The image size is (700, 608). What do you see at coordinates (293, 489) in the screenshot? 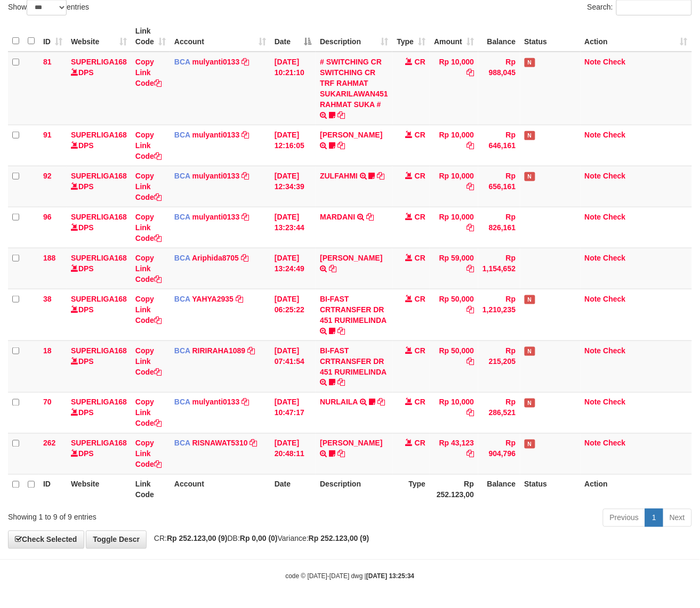
I see `th: Date` at bounding box center [293, 489].